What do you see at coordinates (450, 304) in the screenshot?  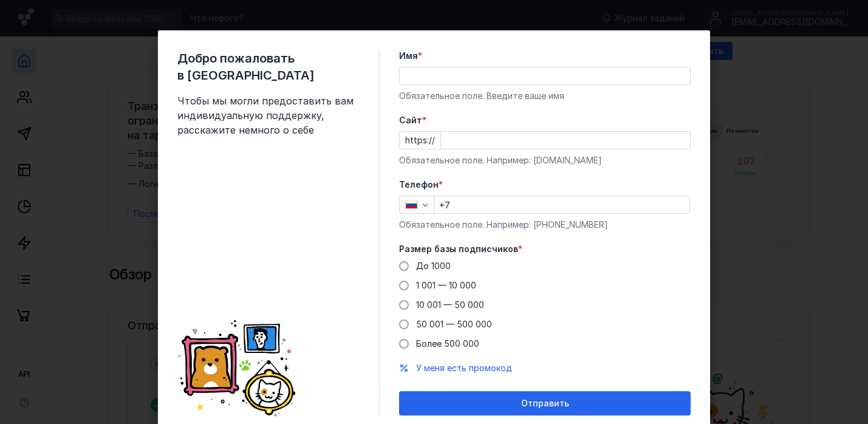 I see `span: 10 001 — 50 000` at bounding box center [450, 304].